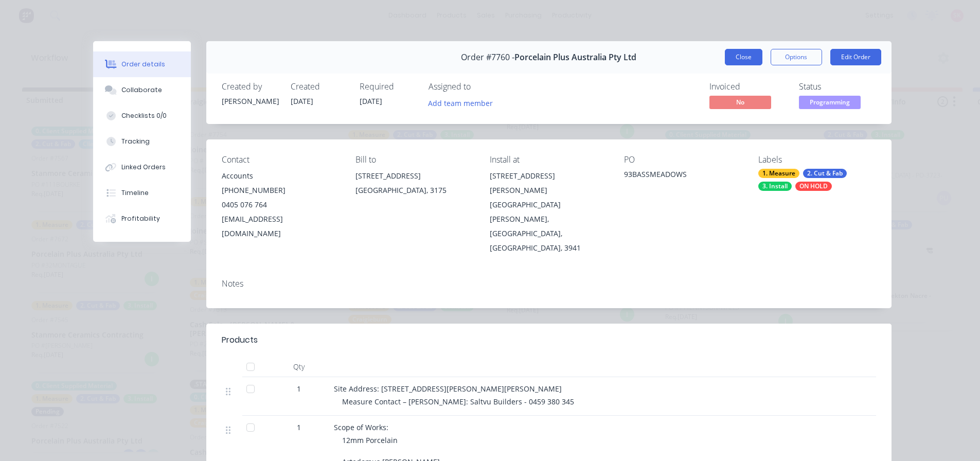 The height and width of the screenshot is (461, 980). I want to click on div: 0405 076 764, so click(280, 205).